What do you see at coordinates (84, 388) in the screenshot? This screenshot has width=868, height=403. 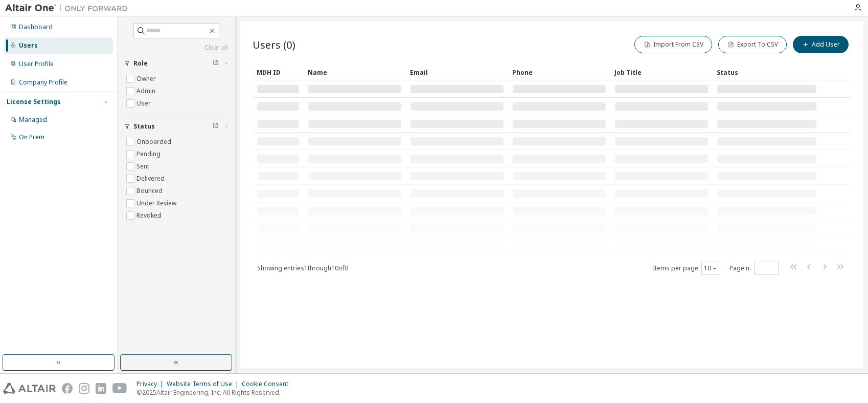 I see `img: instagram.svg` at bounding box center [84, 388].